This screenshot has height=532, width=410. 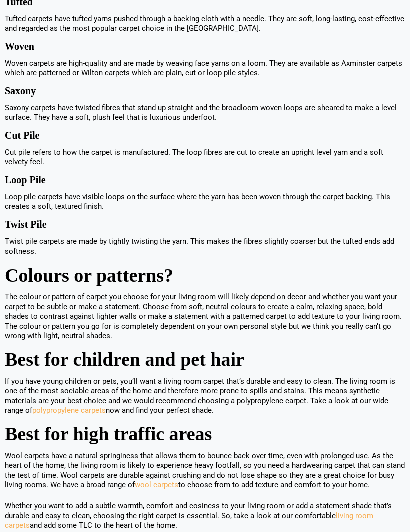 I want to click on p: Tufted carpets have tufted yarns pushed through a backing cloth with a needle. They are soft, lon..., so click(x=205, y=24).